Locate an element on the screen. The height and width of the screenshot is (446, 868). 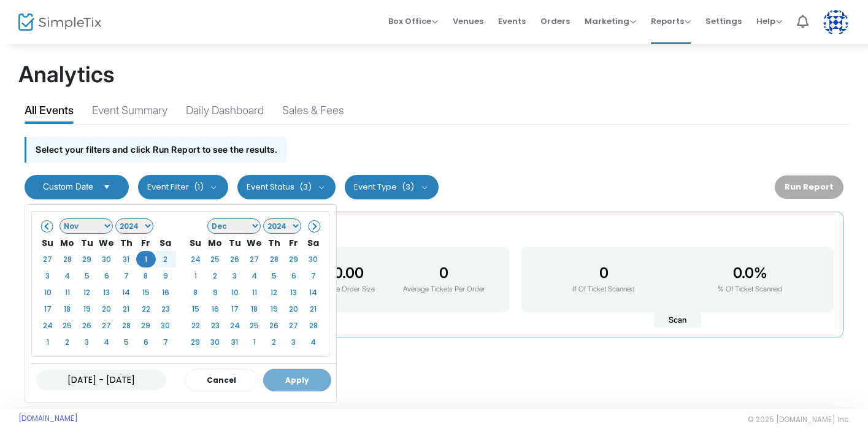
h3: 0.0% is located at coordinates (750, 273).